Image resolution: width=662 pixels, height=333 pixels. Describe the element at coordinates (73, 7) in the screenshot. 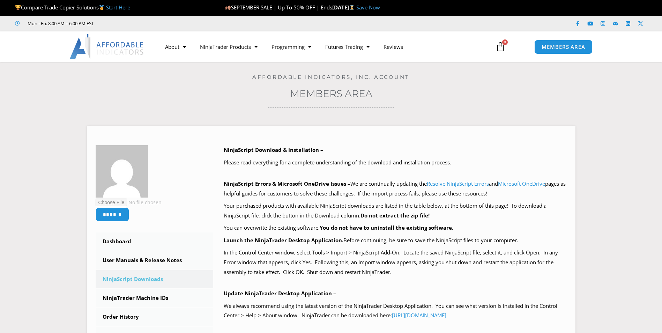

I see `span: Compare Trade Copier Solutions` at that location.